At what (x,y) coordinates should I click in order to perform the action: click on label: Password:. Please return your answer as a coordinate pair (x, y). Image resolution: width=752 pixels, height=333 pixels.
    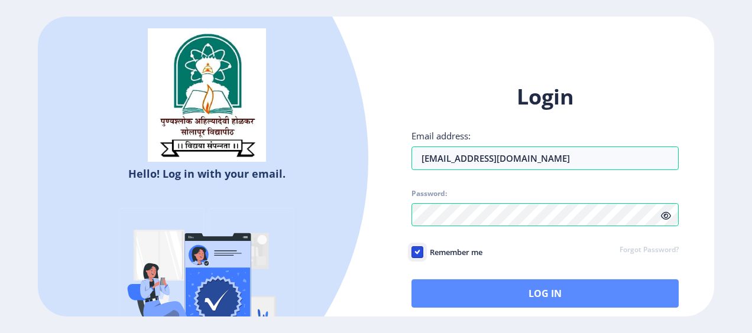
    Looking at the image, I should click on (429, 194).